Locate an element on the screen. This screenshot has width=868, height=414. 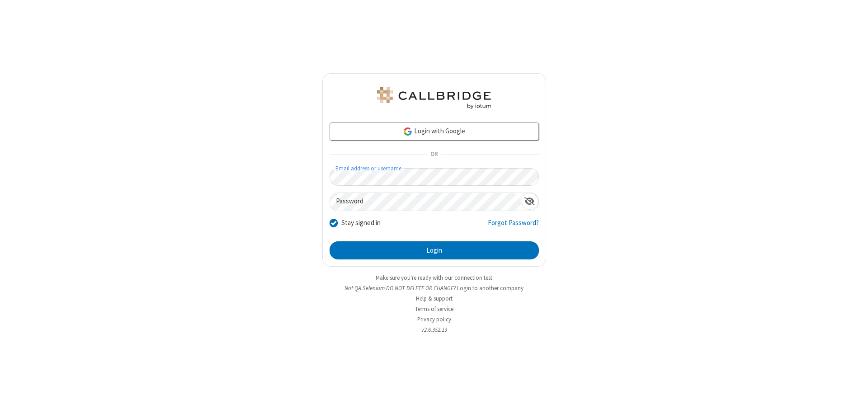
li: v2.6.352.13 is located at coordinates (434, 330).